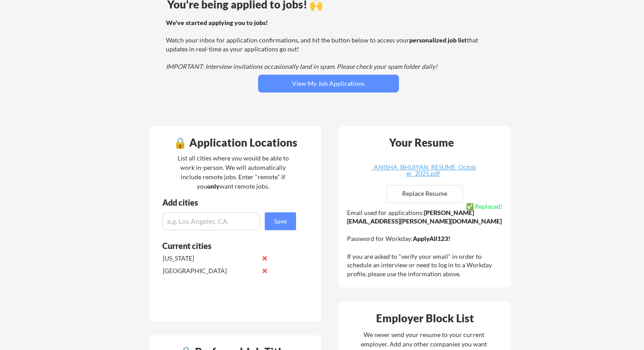  Describe the element at coordinates (224, 246) in the screenshot. I see `div: Current cities` at that location.